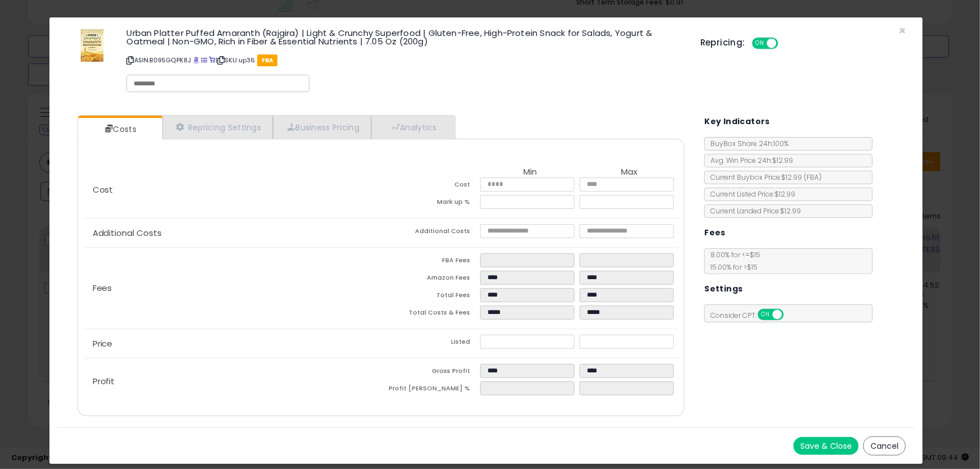 Image resolution: width=980 pixels, height=469 pixels. What do you see at coordinates (322, 127) in the screenshot?
I see `a: Business Pricing` at bounding box center [322, 127].